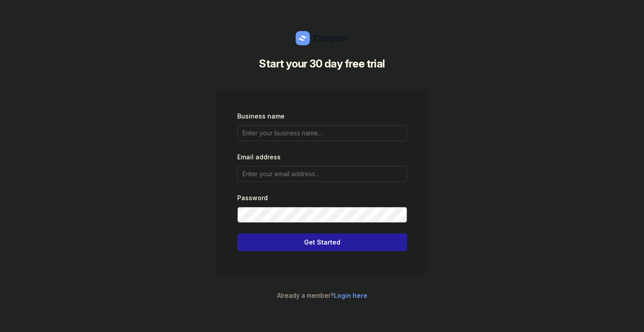  Describe the element at coordinates (322, 157) in the screenshot. I see `div: Email address` at that location.